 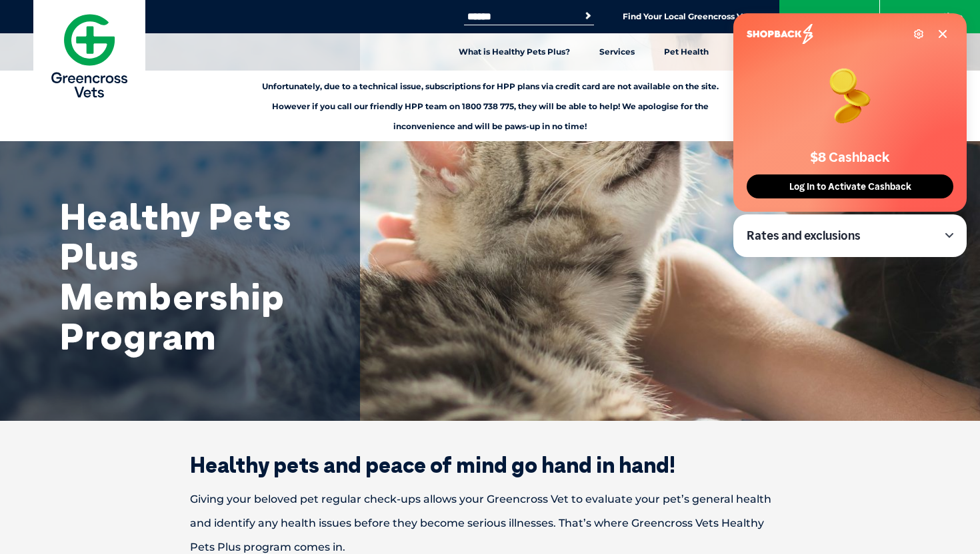 What do you see at coordinates (514, 52) in the screenshot?
I see `a: What is Healthy Pets Plus?` at bounding box center [514, 52].